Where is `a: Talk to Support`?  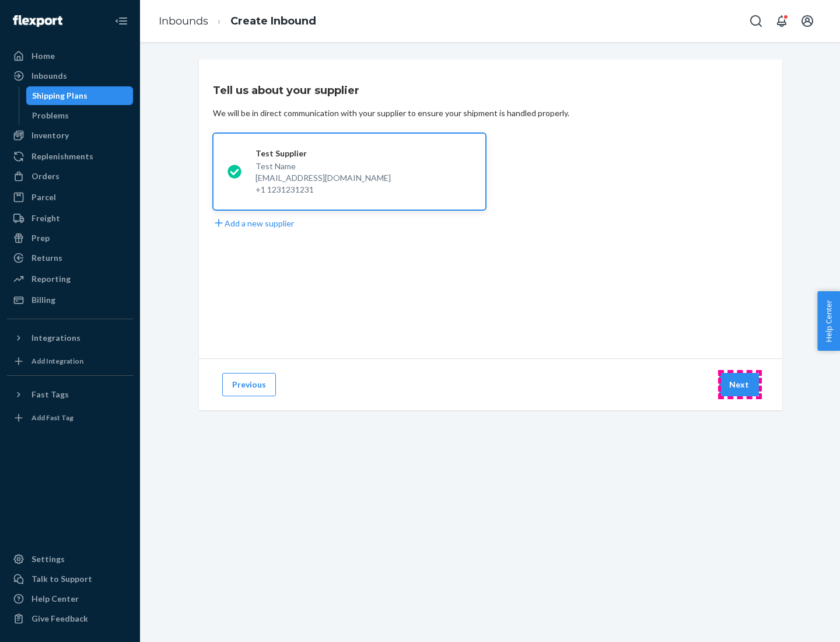
a: Talk to Support is located at coordinates (70, 579).